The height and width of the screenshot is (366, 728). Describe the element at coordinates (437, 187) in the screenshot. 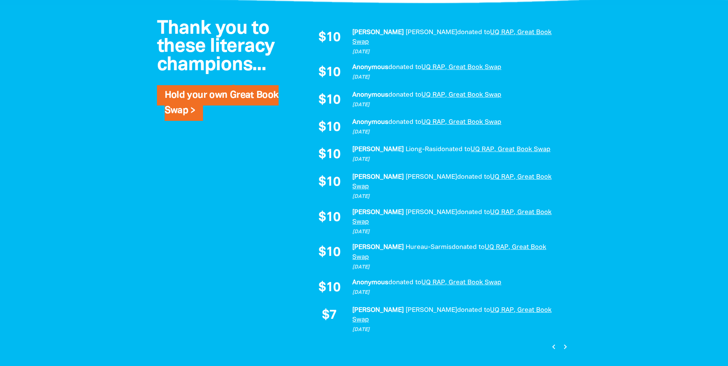

I see `div: Donation stream` at that location.